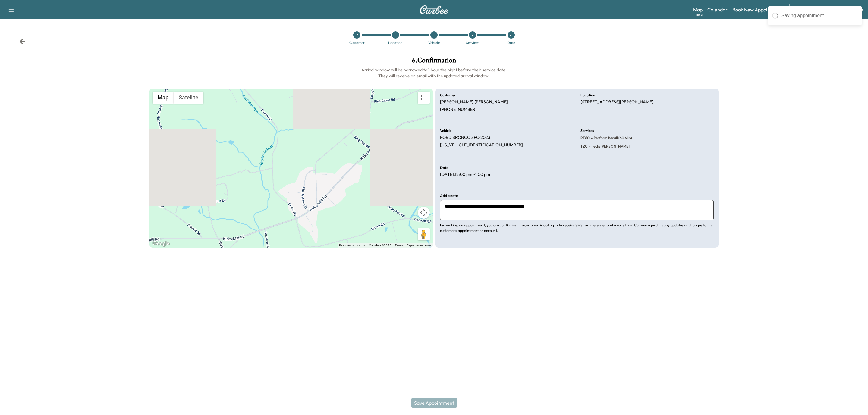  What do you see at coordinates (424, 212) in the screenshot?
I see `button: Map camera controls` at bounding box center [424, 212].